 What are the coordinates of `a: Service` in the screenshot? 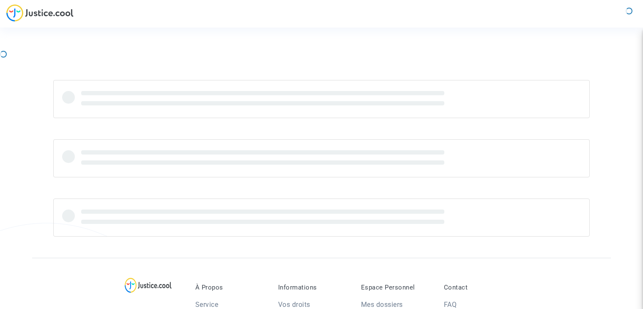 It's located at (207, 304).